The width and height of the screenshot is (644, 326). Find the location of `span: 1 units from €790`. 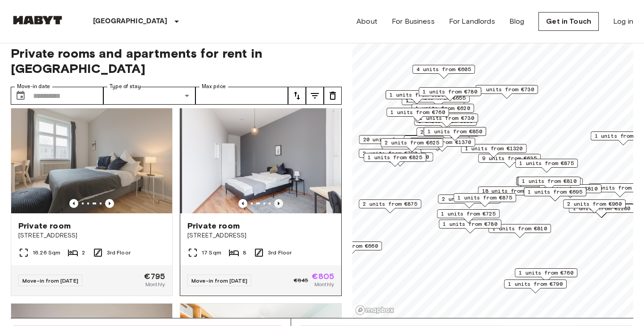

span: 1 units from €790 is located at coordinates (535, 284).